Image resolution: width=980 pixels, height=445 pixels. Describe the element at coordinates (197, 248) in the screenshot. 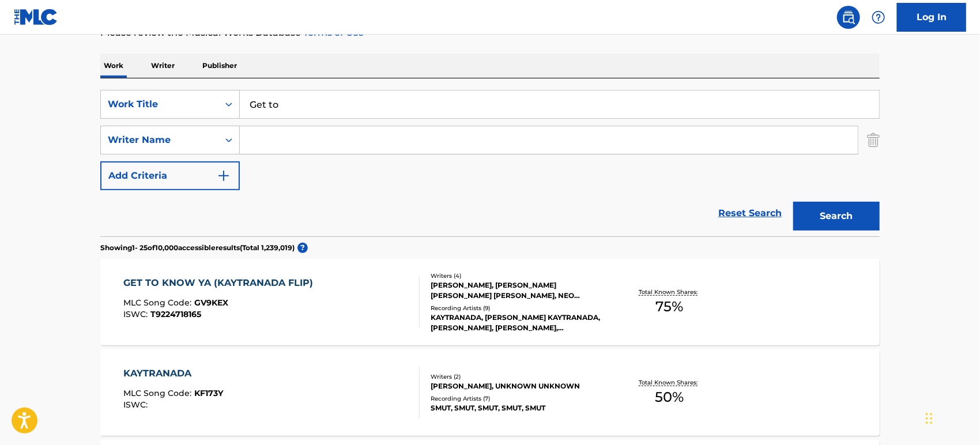

I see `p: Showing 1 - 25 of 10,000 accessible results (Total 1,239,019 )` at that location.